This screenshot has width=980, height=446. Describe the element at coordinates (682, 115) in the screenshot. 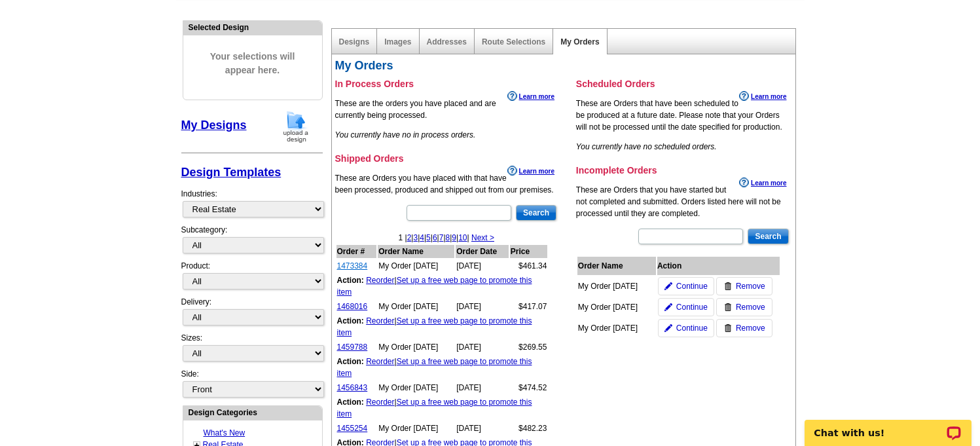

I see `p: These are Orders that have been scheduled to be produced at a future date. Please note that your ...` at that location.